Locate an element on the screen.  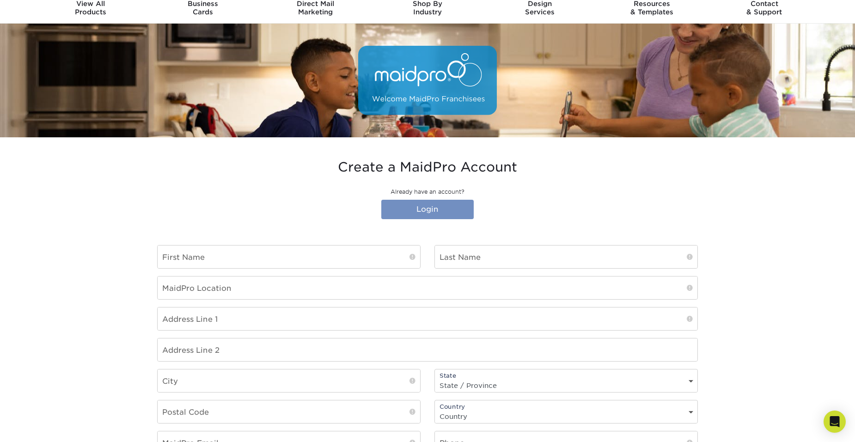
img: MaidPro is located at coordinates (427, 80).